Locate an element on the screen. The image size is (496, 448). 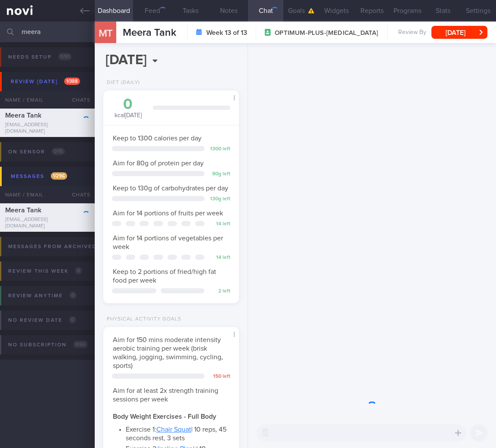
a: Chair Squat is located at coordinates (174, 430).